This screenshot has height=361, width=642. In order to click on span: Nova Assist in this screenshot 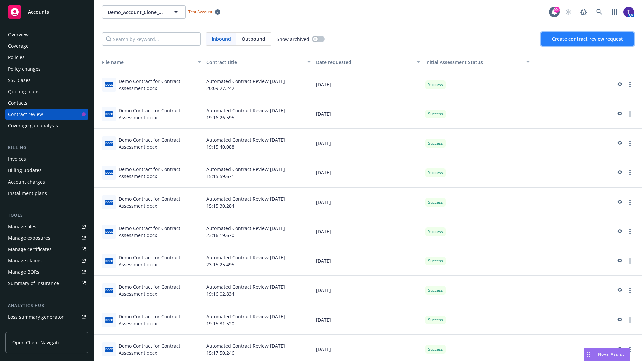, I will do `click(611, 354)`.